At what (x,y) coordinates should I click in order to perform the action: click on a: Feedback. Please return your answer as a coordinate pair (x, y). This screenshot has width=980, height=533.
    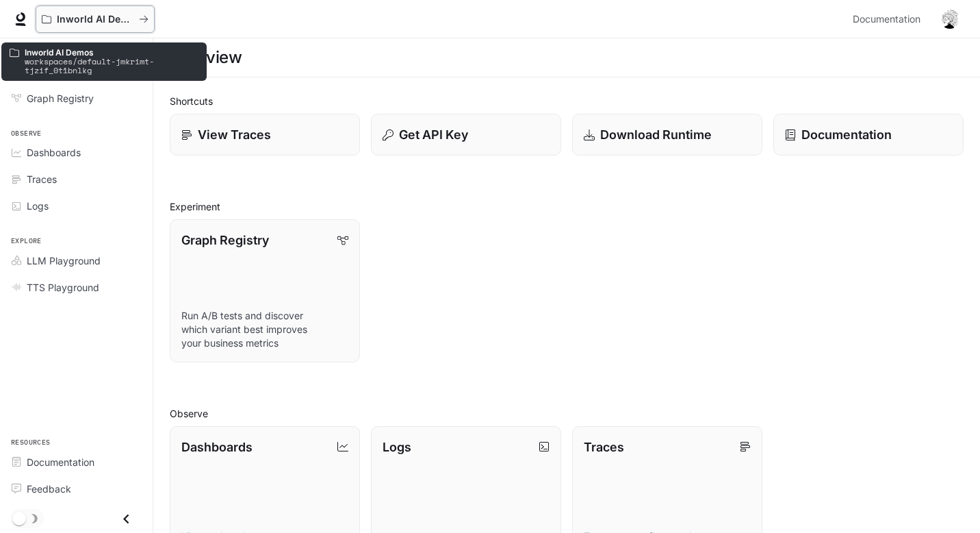
    Looking at the image, I should click on (76, 489).